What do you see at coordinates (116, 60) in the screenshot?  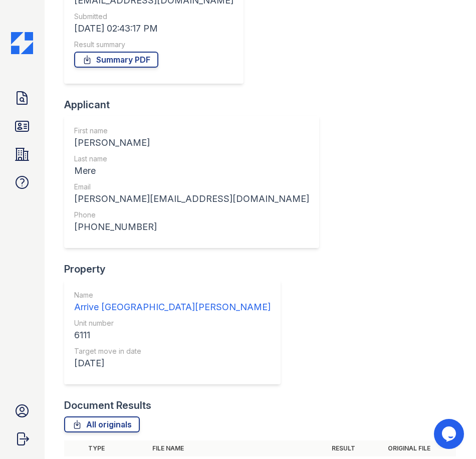 I see `a: Summary PDF` at bounding box center [116, 60].